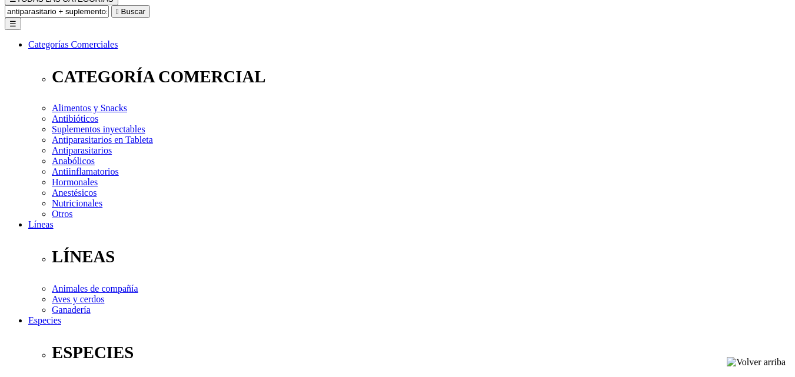 Image resolution: width=795 pixels, height=377 pixels. I want to click on p: CATEGORÍA COMERCIAL, so click(421, 76).